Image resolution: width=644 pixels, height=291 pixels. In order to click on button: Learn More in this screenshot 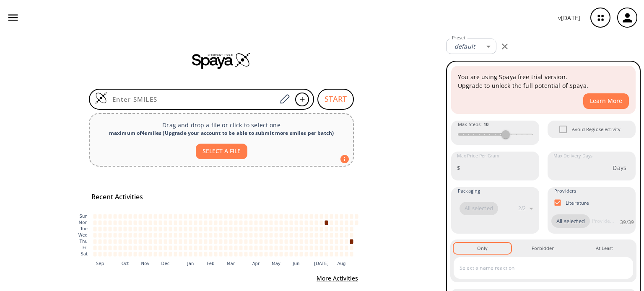, I will do `click(606, 101)`.